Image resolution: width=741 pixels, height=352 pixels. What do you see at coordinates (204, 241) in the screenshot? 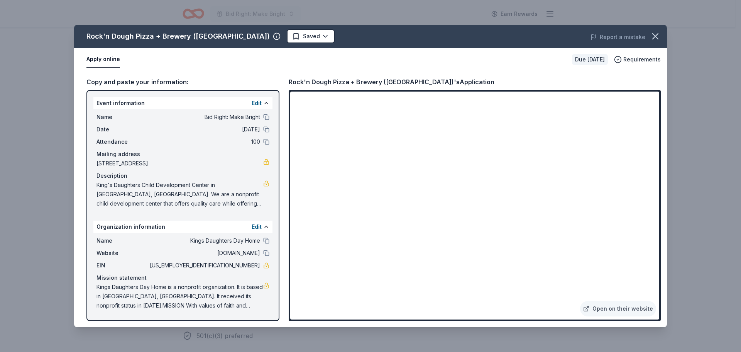
I see `span: Kings Daughters Day Home` at bounding box center [204, 241].